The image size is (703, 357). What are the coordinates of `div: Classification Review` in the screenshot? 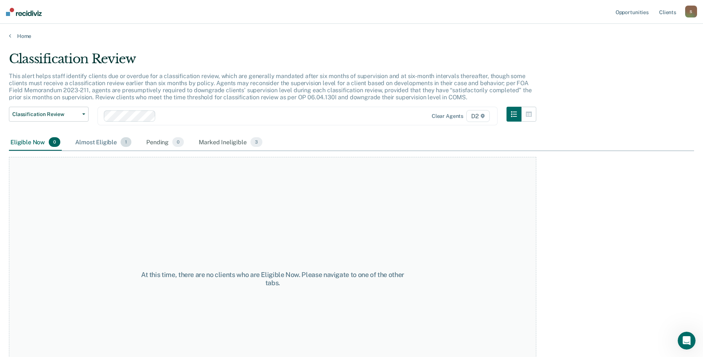 It's located at (273, 62).